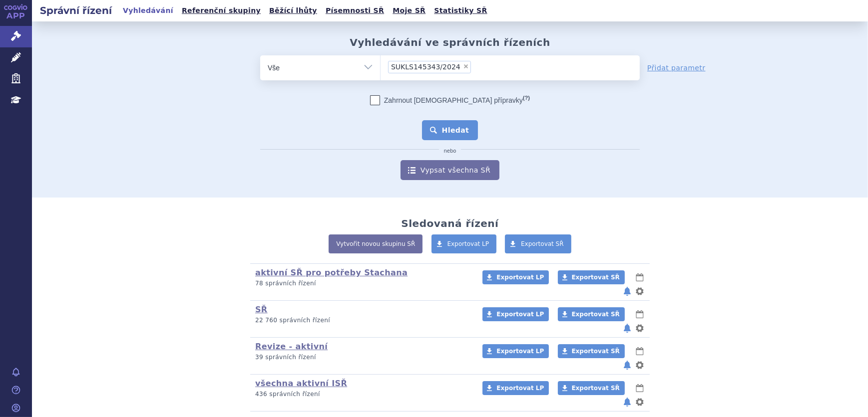 The width and height of the screenshot is (868, 417). What do you see at coordinates (676, 68) in the screenshot?
I see `a: Přidat parametr` at bounding box center [676, 68].